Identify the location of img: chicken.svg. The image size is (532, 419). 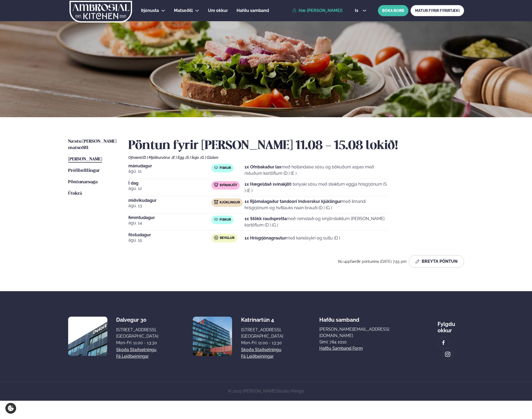
(216, 202).